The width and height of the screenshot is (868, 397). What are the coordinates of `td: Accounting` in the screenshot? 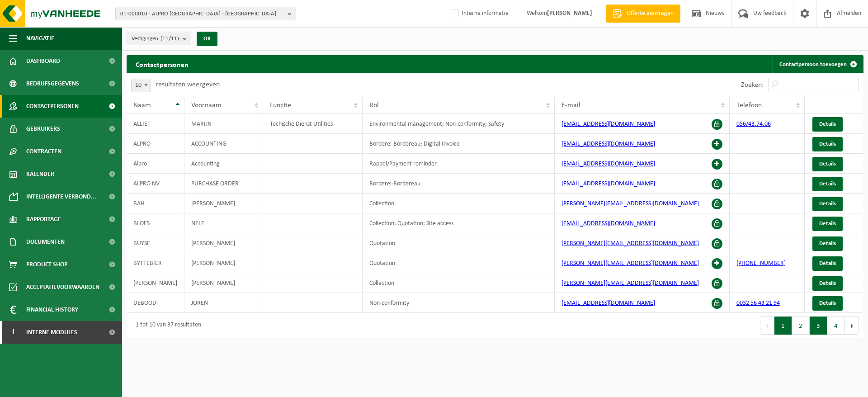 It's located at (224, 163).